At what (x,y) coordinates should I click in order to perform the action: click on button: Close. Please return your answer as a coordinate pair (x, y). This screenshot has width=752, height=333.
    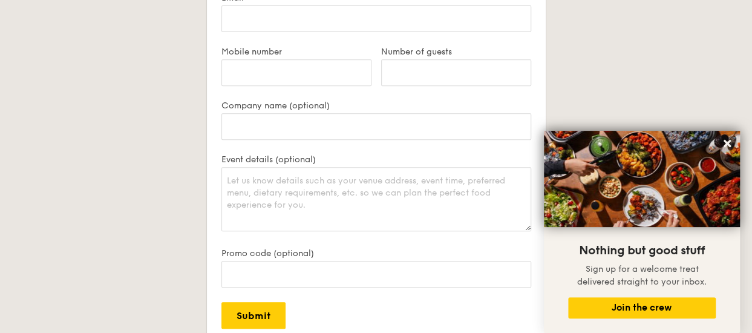
    Looking at the image, I should click on (727, 143).